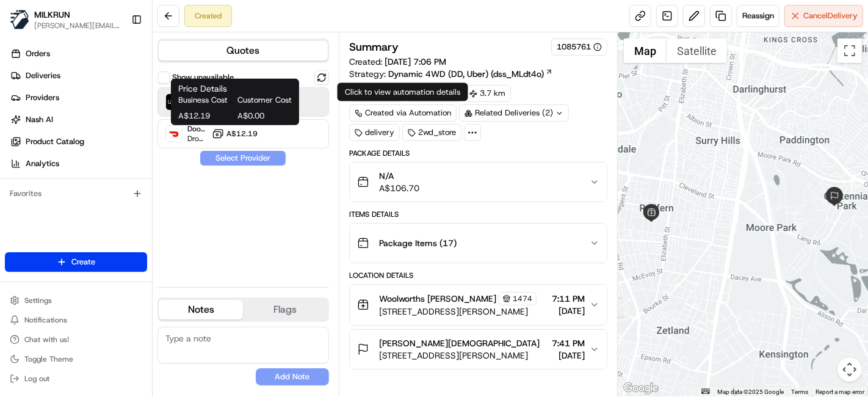  Describe the element at coordinates (39, 120) in the screenshot. I see `span: Nash AI` at that location.